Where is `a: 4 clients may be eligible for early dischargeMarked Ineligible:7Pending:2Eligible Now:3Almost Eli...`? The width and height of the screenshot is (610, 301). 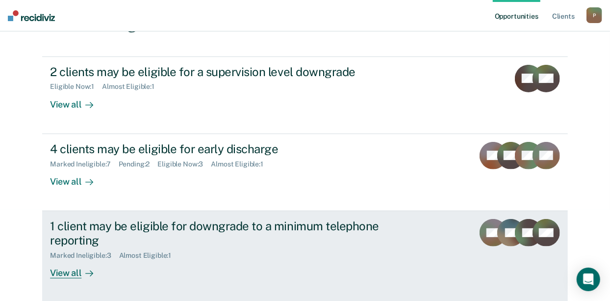 a: 4 clients may be eligible for early dischargeMarked Ineligible:7Pending:2Eligible Now:3Almost Eli... is located at coordinates (305, 172).